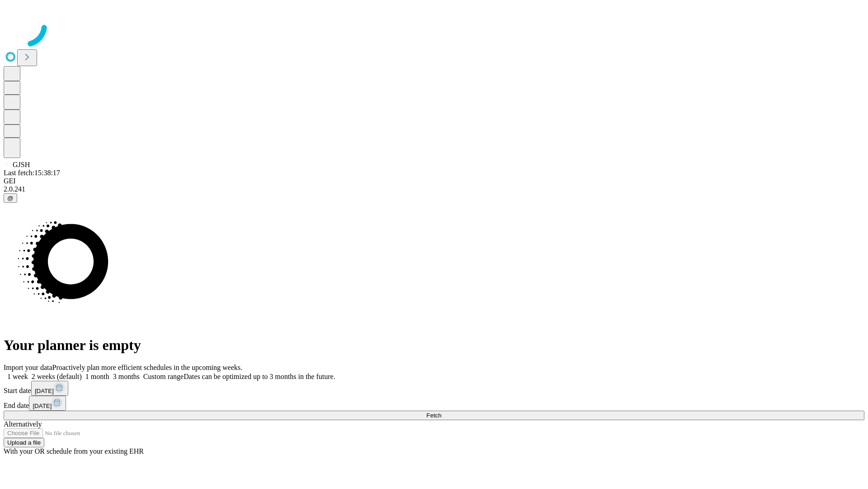  What do you see at coordinates (434, 415) in the screenshot?
I see `button: Fetch` at bounding box center [434, 415].